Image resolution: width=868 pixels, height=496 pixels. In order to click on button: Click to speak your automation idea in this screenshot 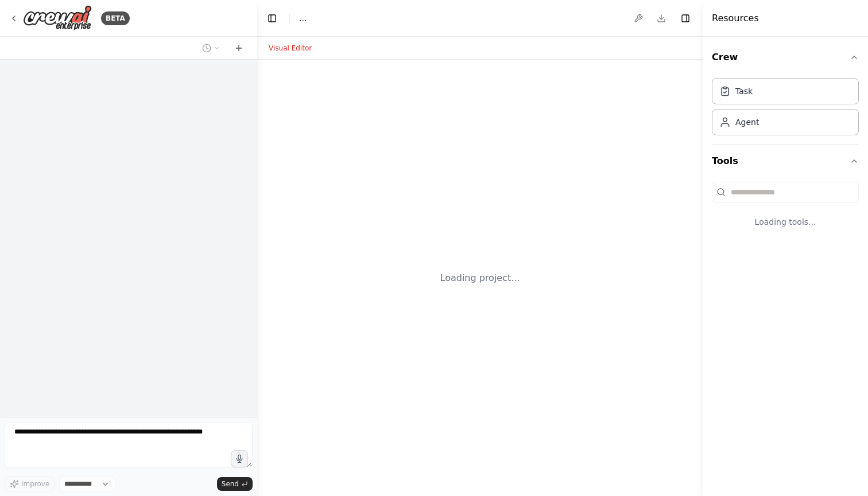, I will do `click(239, 459)`.